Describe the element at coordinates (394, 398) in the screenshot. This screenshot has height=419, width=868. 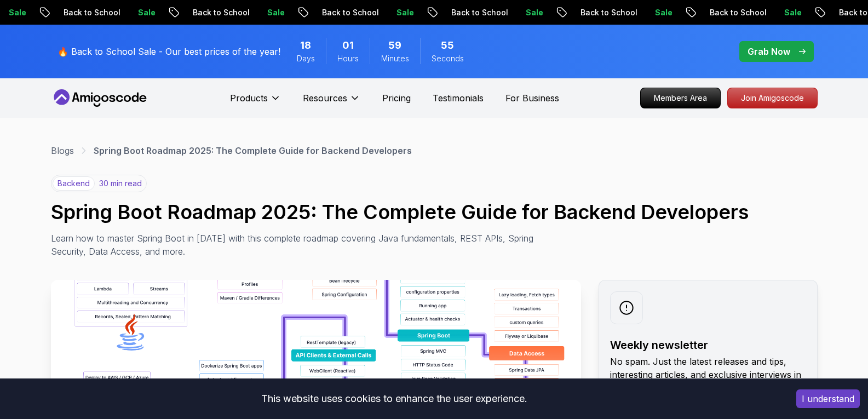
I see `div: This website uses cookies to enhance the user experience.` at that location.